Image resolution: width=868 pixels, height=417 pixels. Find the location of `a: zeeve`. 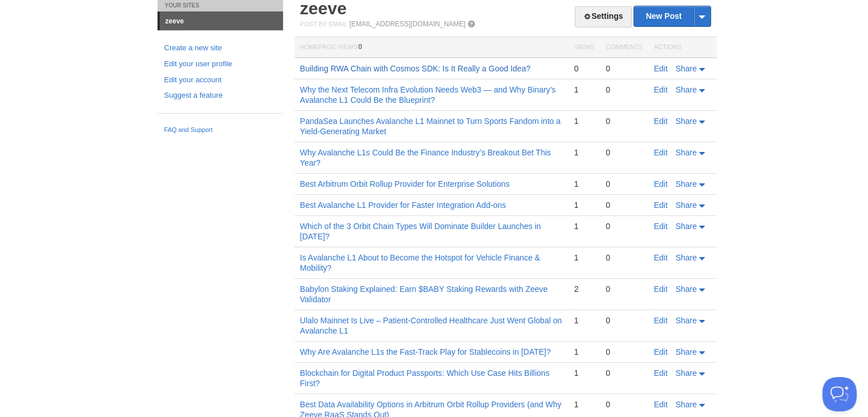

a: zeeve is located at coordinates (221, 21).